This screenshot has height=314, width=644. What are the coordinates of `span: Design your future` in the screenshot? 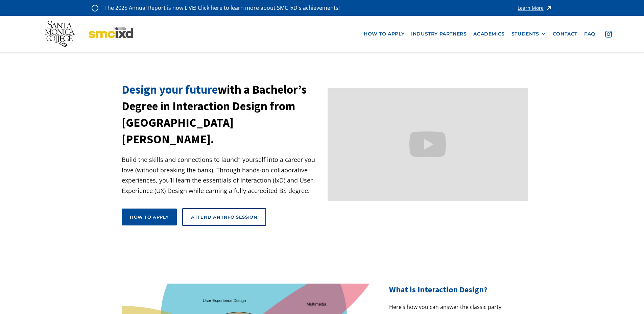 It's located at (170, 90).